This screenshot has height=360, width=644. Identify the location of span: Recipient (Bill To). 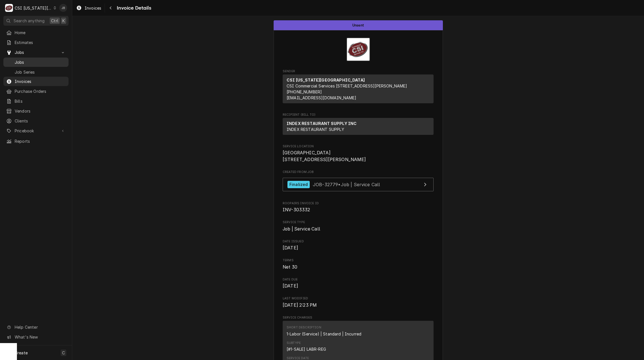
(358, 115).